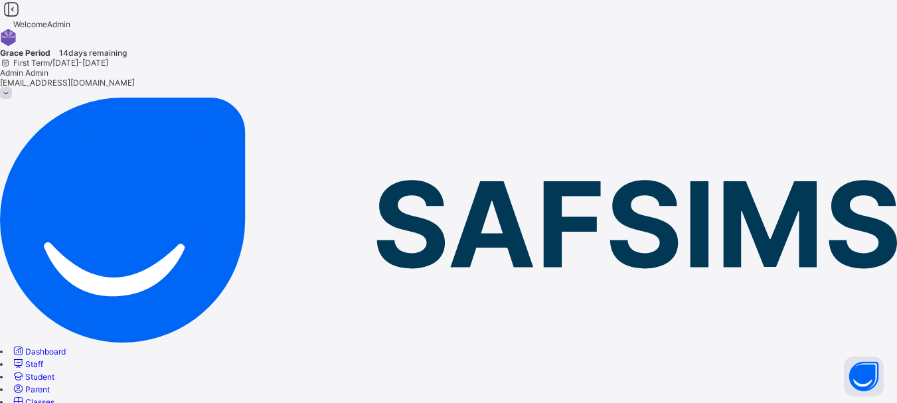  Describe the element at coordinates (33, 377) in the screenshot. I see `a: Student` at that location.